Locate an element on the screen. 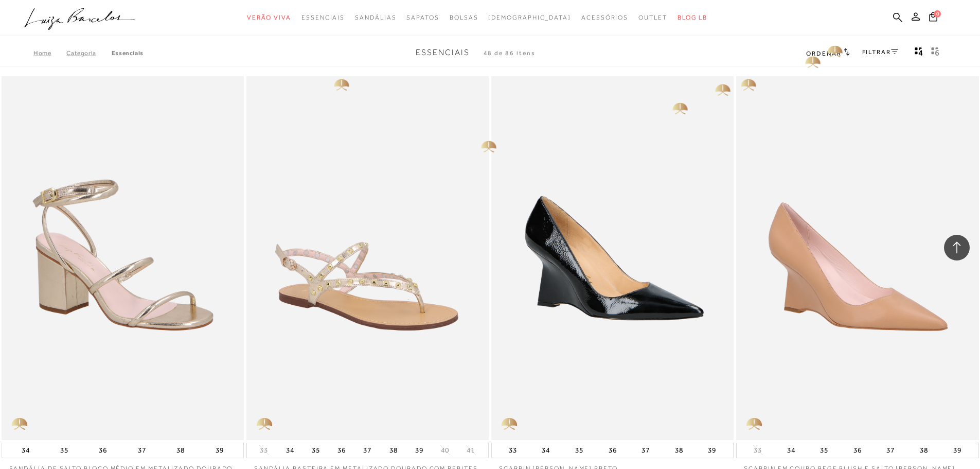 This screenshot has width=980, height=469. button: 0 is located at coordinates (933, 18).